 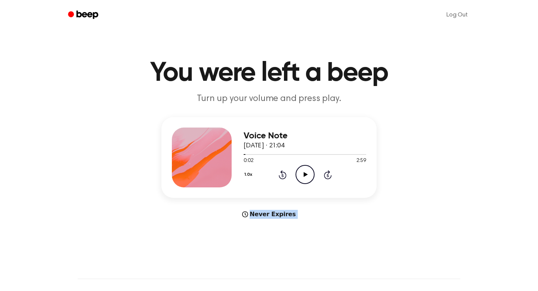 I want to click on h1: You were left a beep, so click(x=269, y=73).